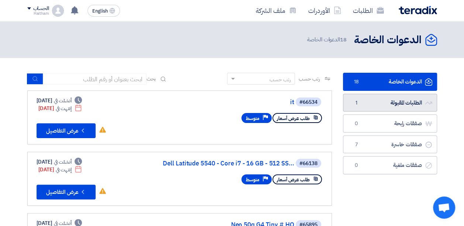 The height and width of the screenshot is (226, 464). I want to click on img: Teradix logo, so click(418, 10).